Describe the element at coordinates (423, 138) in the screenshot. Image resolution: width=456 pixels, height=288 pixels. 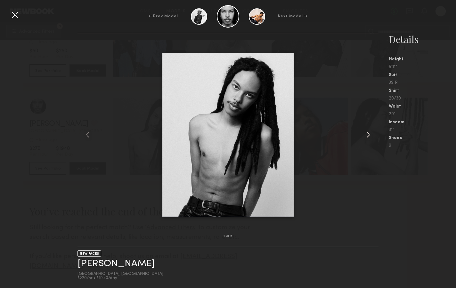
I see `div: Shoes` at that location.